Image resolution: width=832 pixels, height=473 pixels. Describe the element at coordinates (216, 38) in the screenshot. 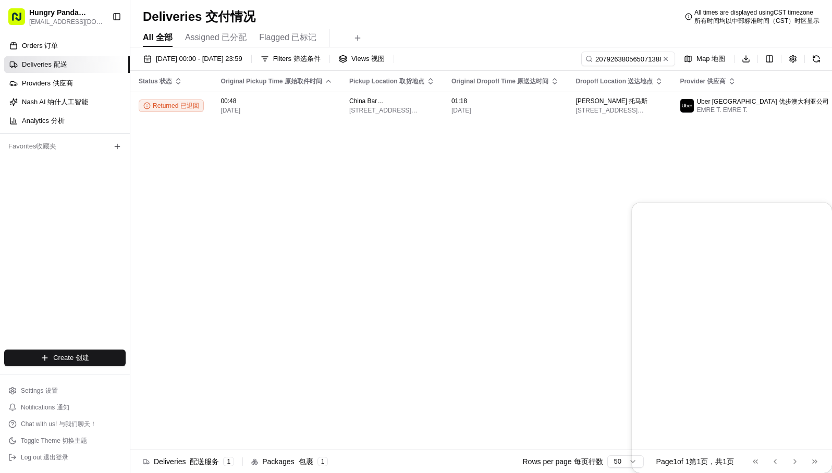

I see `span: Assigned` at that location.